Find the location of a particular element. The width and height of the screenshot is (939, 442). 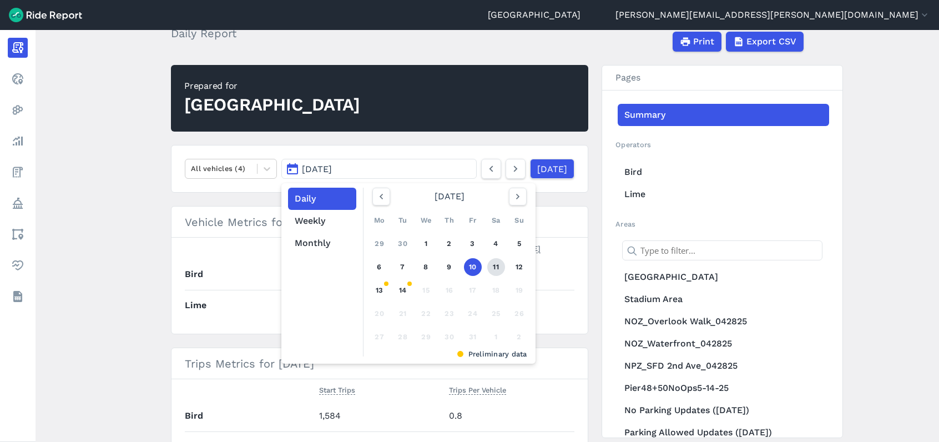

a: Areas is located at coordinates (18, 234).